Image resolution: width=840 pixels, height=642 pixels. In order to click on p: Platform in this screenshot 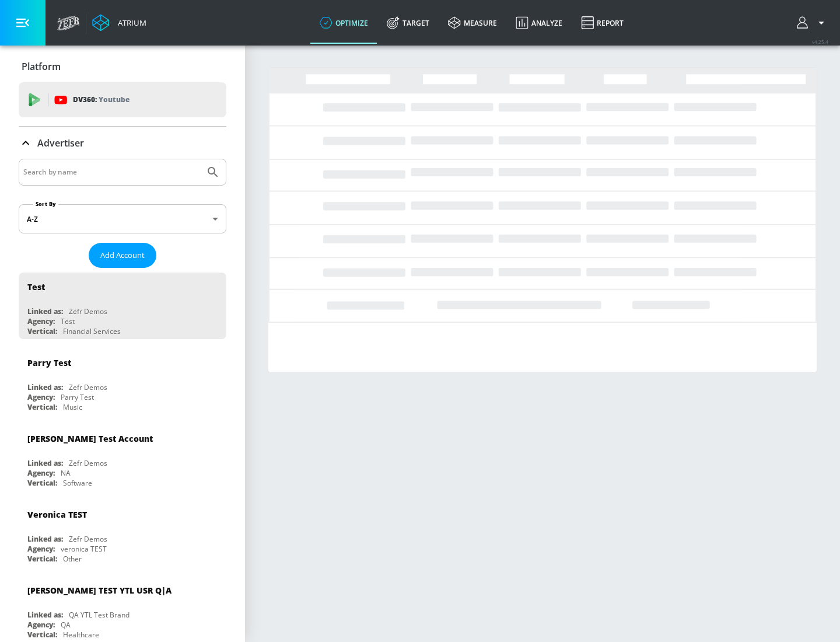, I will do `click(41, 66)`.